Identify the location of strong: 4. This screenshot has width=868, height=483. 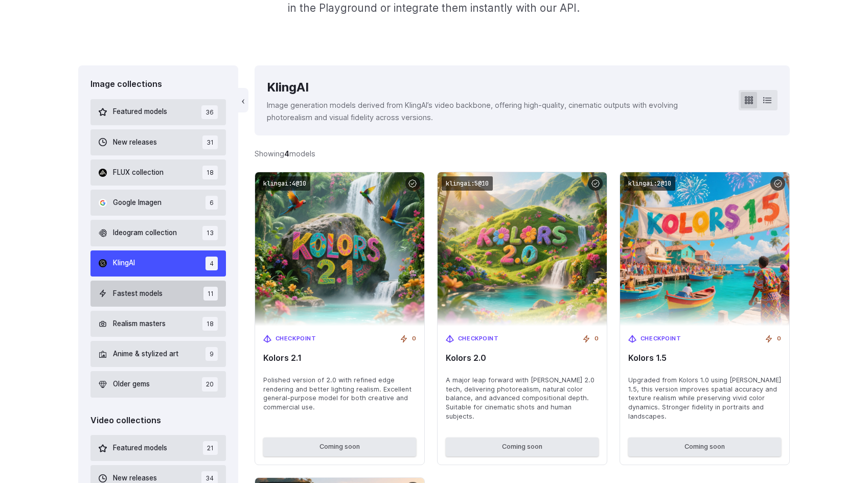
(287, 153).